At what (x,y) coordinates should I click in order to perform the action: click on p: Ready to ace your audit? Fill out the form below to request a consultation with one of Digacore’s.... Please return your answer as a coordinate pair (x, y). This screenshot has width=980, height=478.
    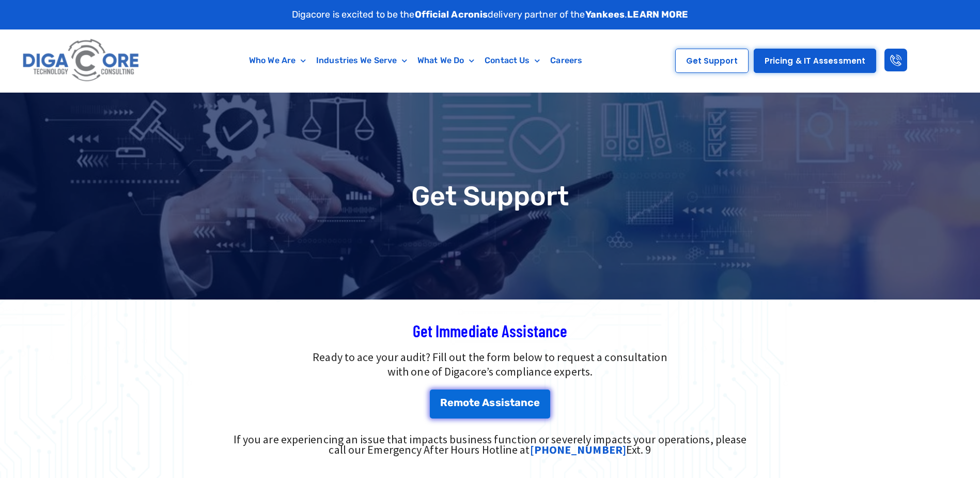
    Looking at the image, I should click on (490, 365).